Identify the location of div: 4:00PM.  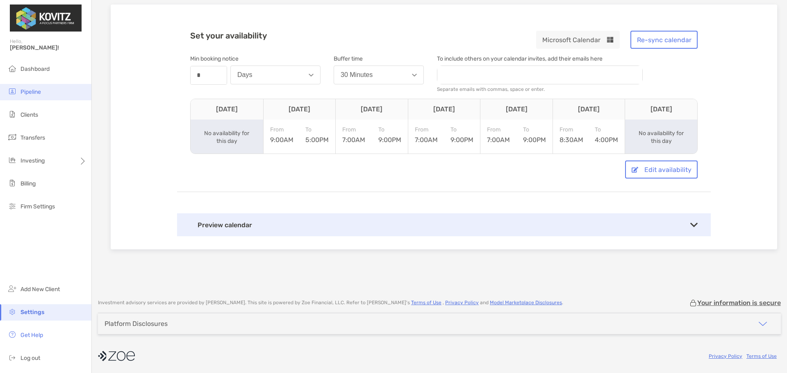
(606, 135).